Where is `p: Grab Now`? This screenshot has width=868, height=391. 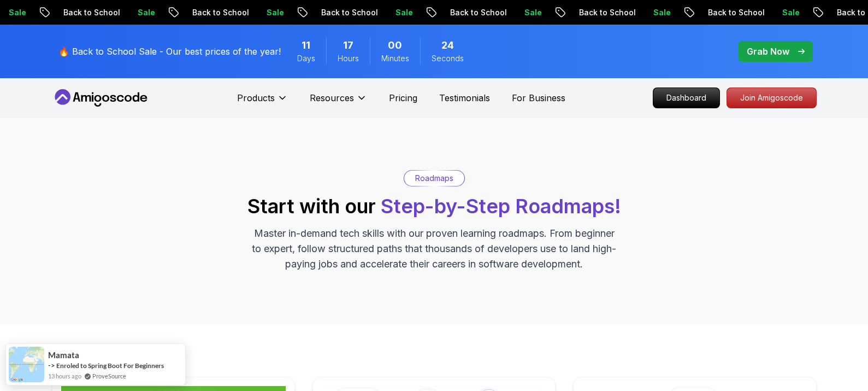
p: Grab Now is located at coordinates (768, 51).